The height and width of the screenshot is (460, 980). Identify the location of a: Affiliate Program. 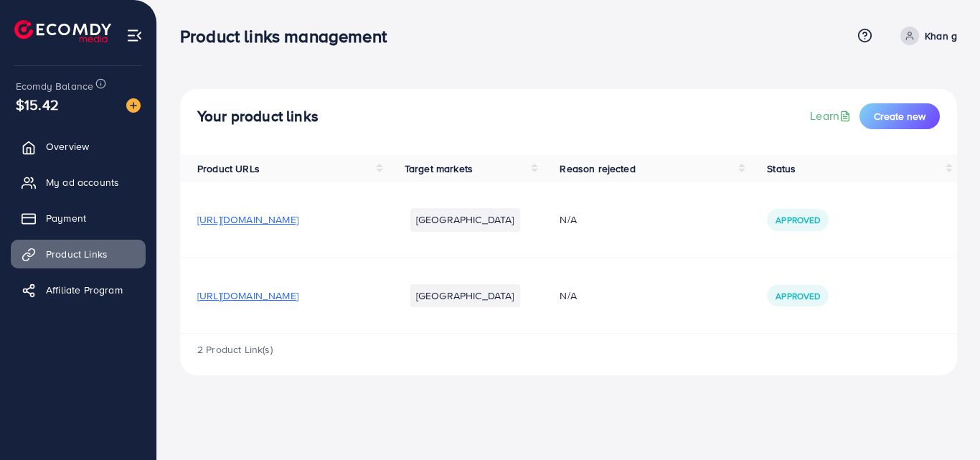
(78, 290).